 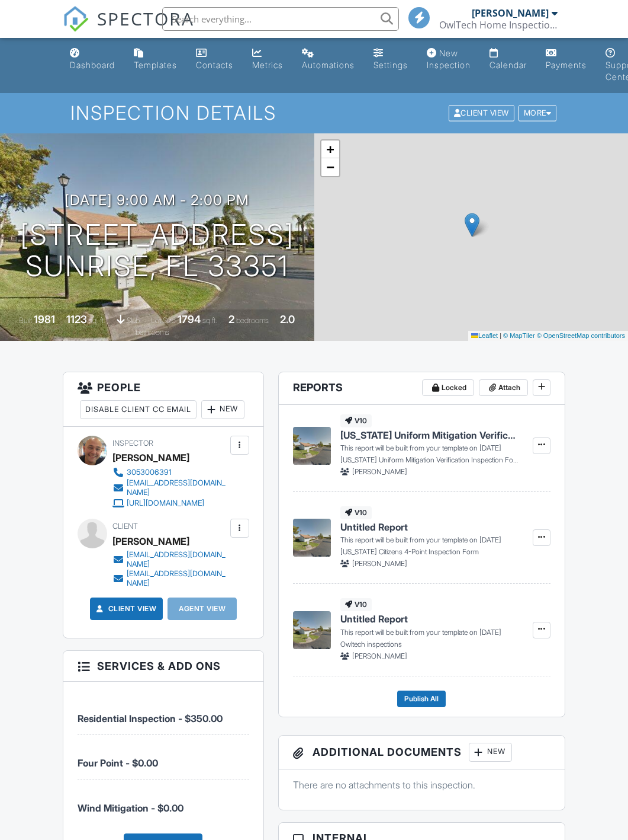 What do you see at coordinates (499, 25) in the screenshot?
I see `div: OwlTech Home Inspections, Inc.` at bounding box center [499, 25].